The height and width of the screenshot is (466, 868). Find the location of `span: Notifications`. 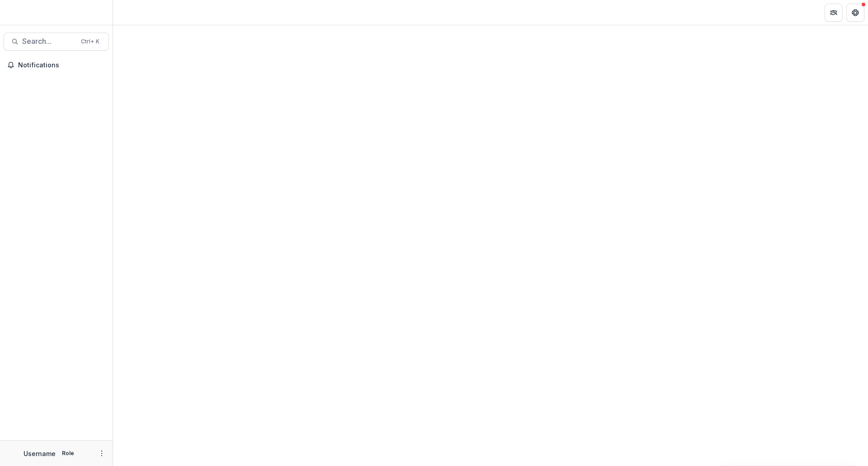

span: Notifications is located at coordinates (62, 65).